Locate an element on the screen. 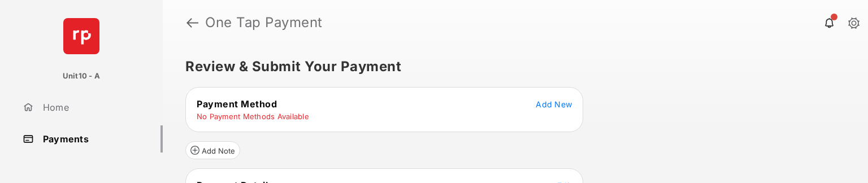 This screenshot has height=183, width=868. button: Add New is located at coordinates (554, 104).